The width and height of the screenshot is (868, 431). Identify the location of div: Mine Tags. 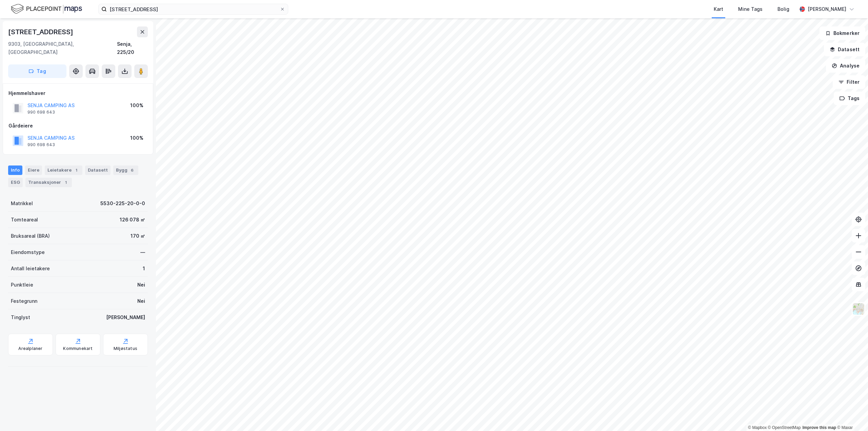
(750, 9).